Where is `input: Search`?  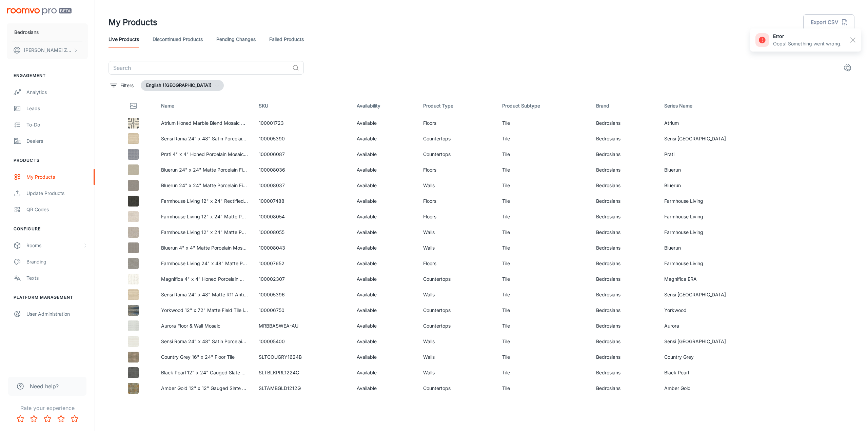 input: Search is located at coordinates (199, 68).